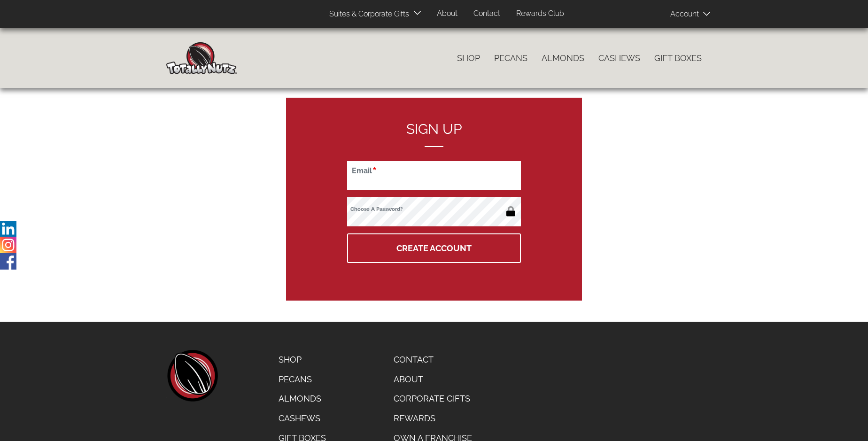 The width and height of the screenshot is (868, 441). Describe the element at coordinates (192, 376) in the screenshot. I see `a: home` at that location.